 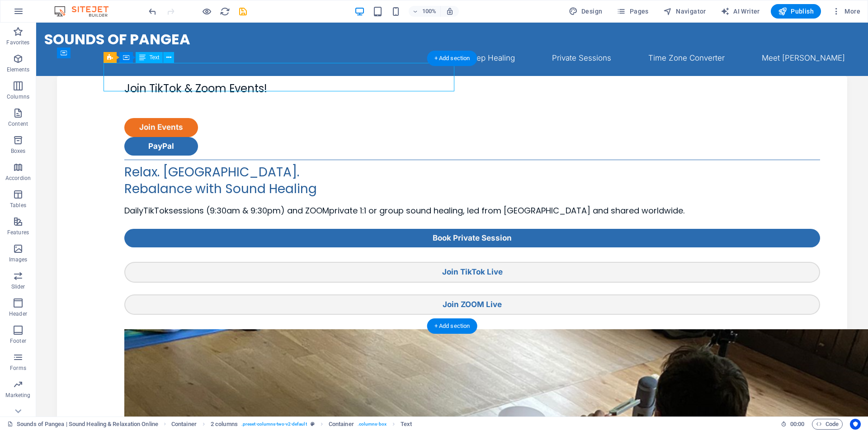 What do you see at coordinates (18, 205) in the screenshot?
I see `p: Tables` at bounding box center [18, 205].